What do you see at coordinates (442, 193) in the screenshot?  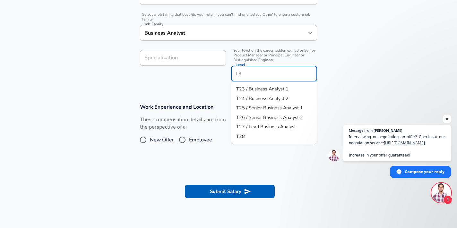 I see `div: Open chat` at bounding box center [442, 193].